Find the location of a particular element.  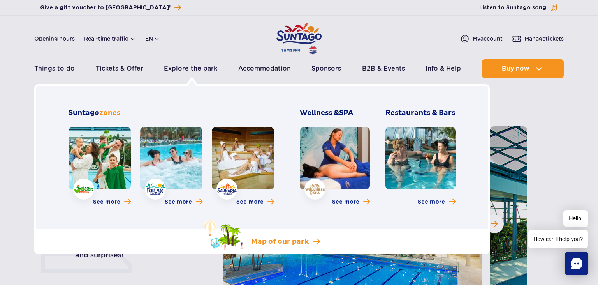

a: Tickets & Offer is located at coordinates (120, 69).